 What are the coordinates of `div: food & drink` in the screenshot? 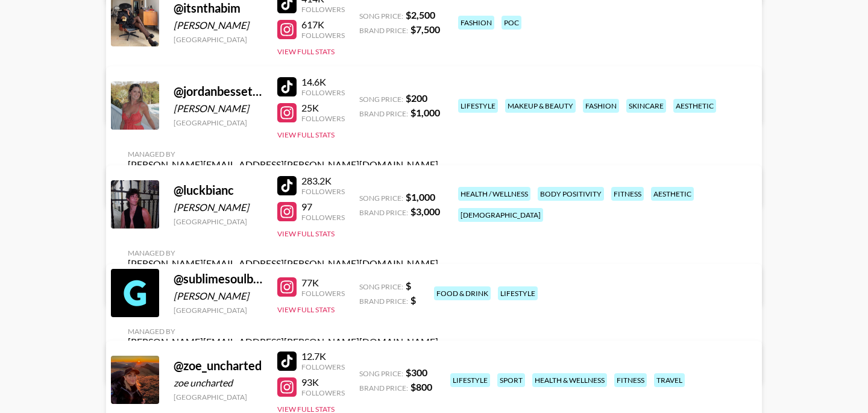 It's located at (462, 293).